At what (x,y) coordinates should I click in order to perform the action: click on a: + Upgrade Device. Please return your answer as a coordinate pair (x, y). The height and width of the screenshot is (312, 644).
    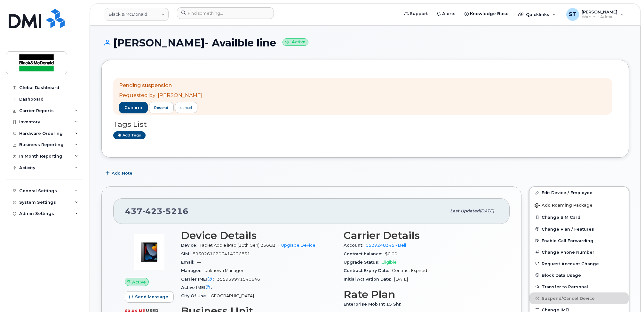
    Looking at the image, I should click on (297, 245).